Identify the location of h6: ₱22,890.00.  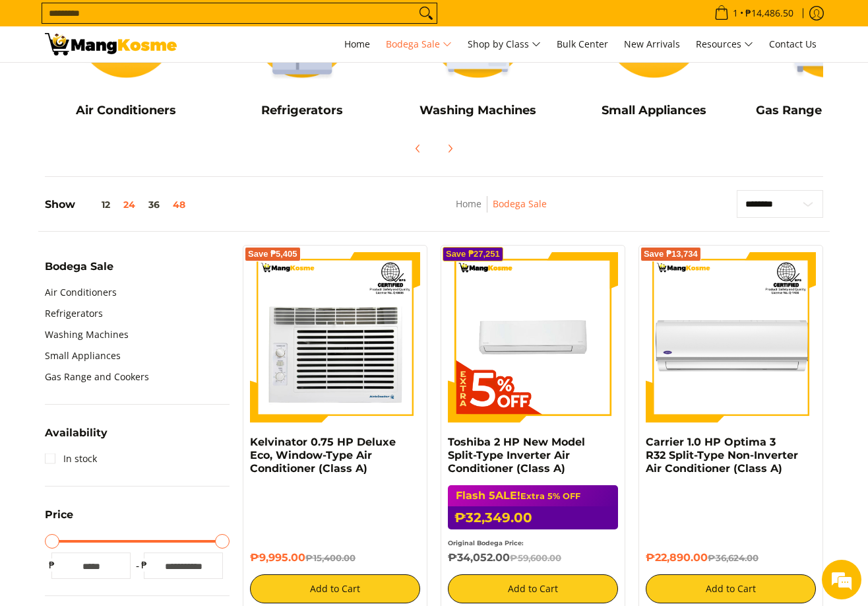
(731, 558).